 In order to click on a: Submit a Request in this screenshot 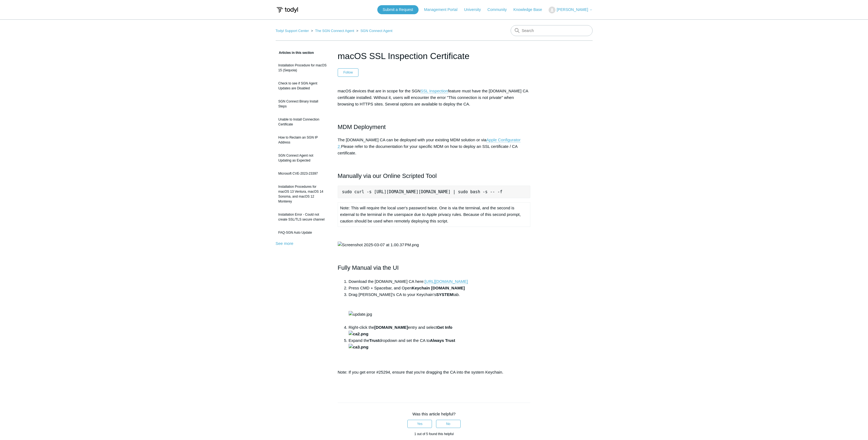, I will do `click(398, 10)`.